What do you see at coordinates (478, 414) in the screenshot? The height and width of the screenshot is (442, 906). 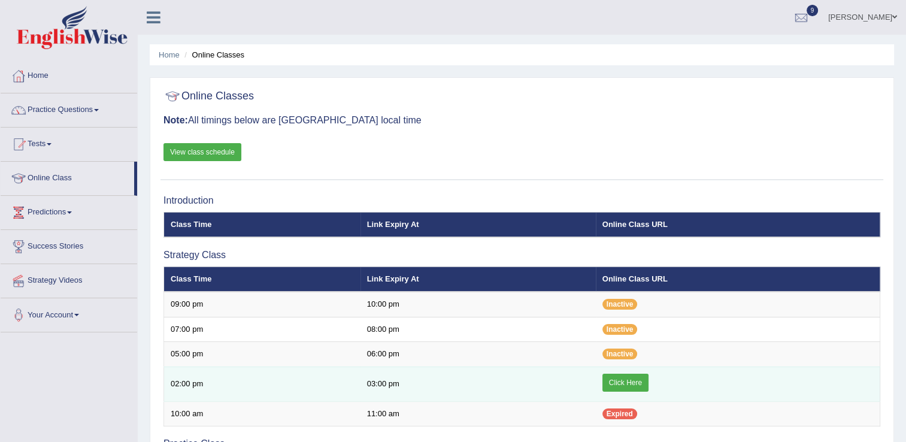 I see `td: 11:00 am` at bounding box center [478, 414].